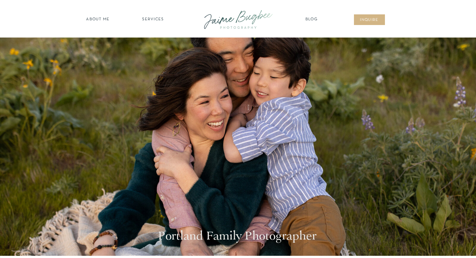  Describe the element at coordinates (98, 20) in the screenshot. I see `nav: about ME` at that location.